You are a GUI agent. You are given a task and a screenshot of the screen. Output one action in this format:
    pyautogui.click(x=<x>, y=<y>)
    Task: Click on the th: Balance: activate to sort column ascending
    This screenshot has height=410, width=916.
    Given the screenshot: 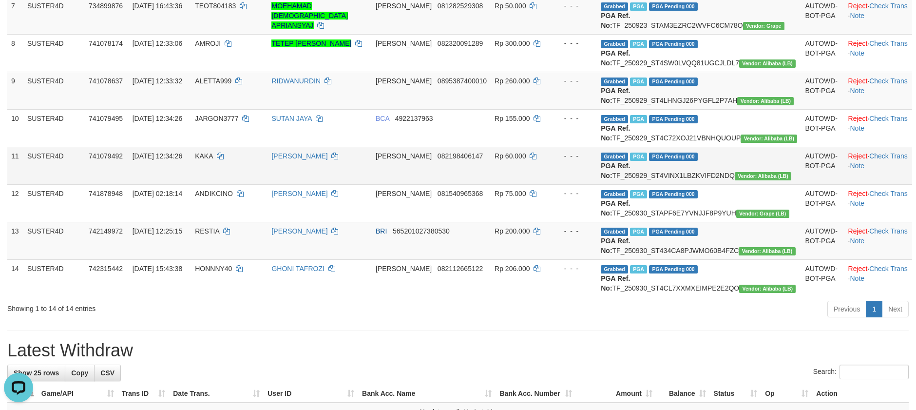 What is the action you would take?
    pyautogui.click(x=683, y=393)
    